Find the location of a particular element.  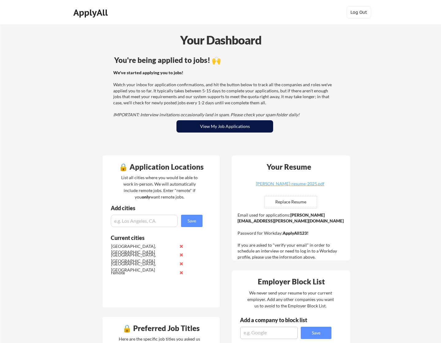

strong: ApplyAll123! is located at coordinates (295, 233).